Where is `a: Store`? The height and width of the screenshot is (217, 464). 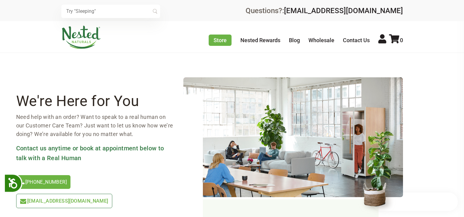 a: Store is located at coordinates (220, 40).